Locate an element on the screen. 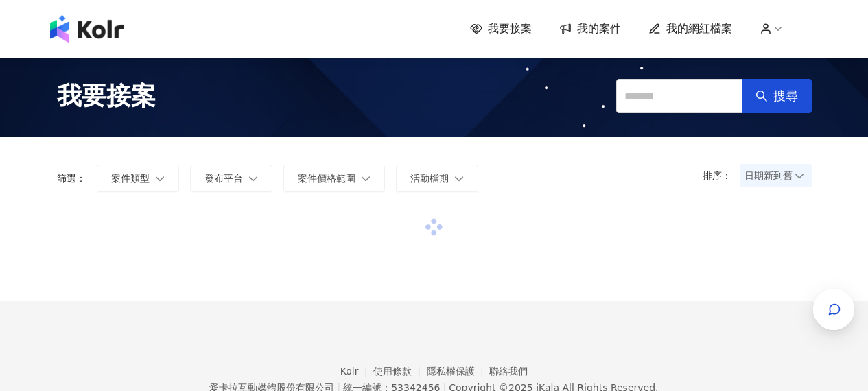 Image resolution: width=868 pixels, height=391 pixels. span: 案件價格範圍 is located at coordinates (327, 178).